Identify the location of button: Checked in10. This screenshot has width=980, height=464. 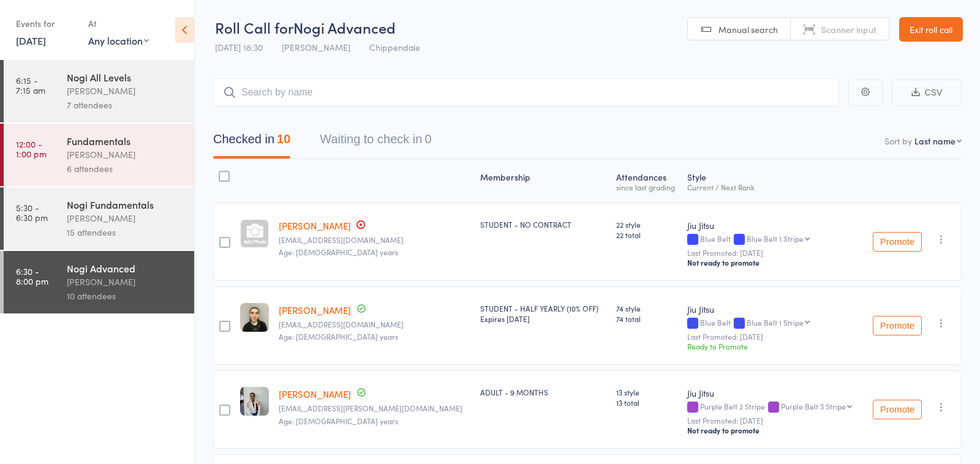
(252, 142).